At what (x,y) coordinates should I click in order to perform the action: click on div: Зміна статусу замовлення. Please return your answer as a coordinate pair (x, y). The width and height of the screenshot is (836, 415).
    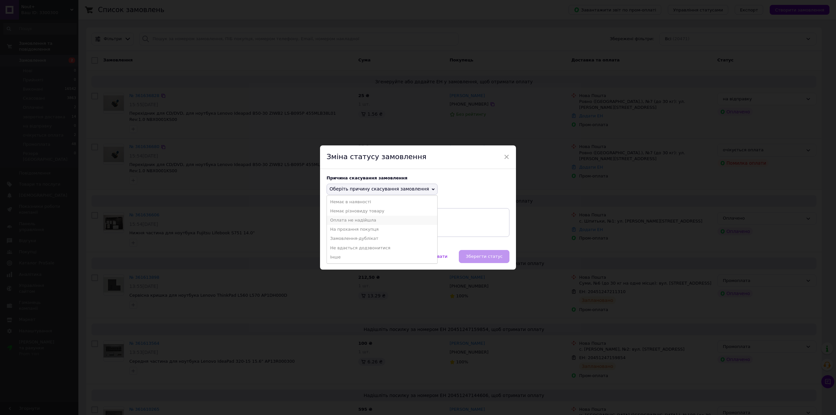
    Looking at the image, I should click on (418, 157).